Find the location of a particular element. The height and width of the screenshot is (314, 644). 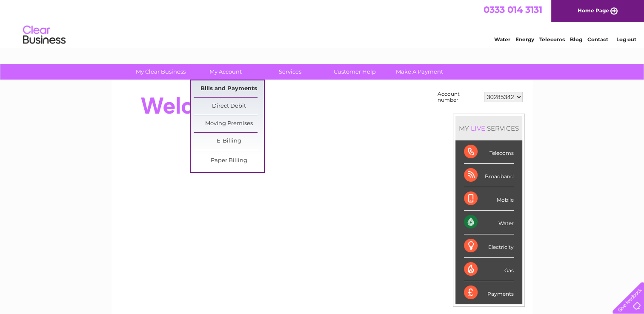

div: Water is located at coordinates (489, 222).